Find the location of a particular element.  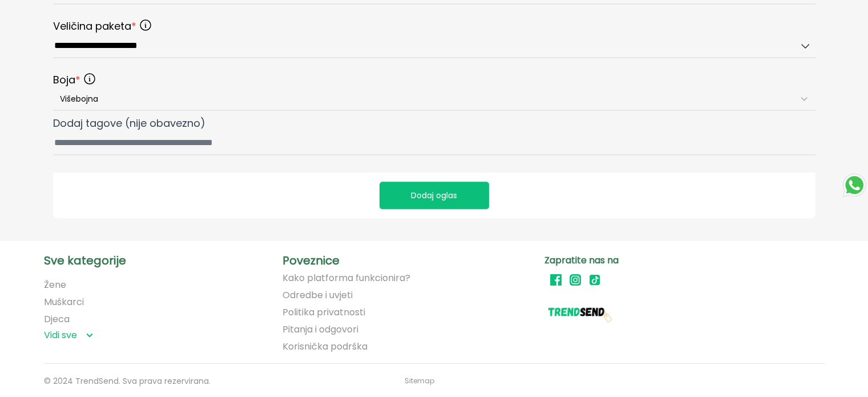

a: Muškarci is located at coordinates (64, 301).